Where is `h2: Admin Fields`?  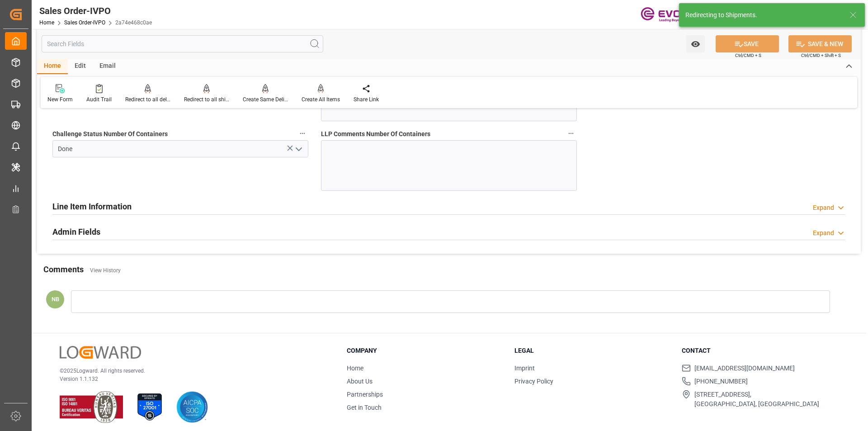
h2: Admin Fields is located at coordinates (77, 232).